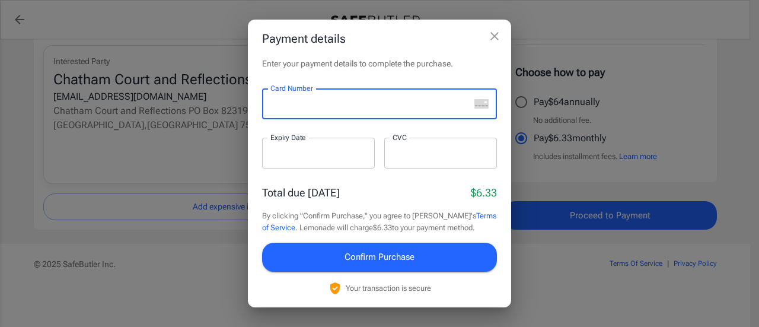 This screenshot has width=759, height=327. I want to click on button: Confirm Purchase, so click(380, 257).